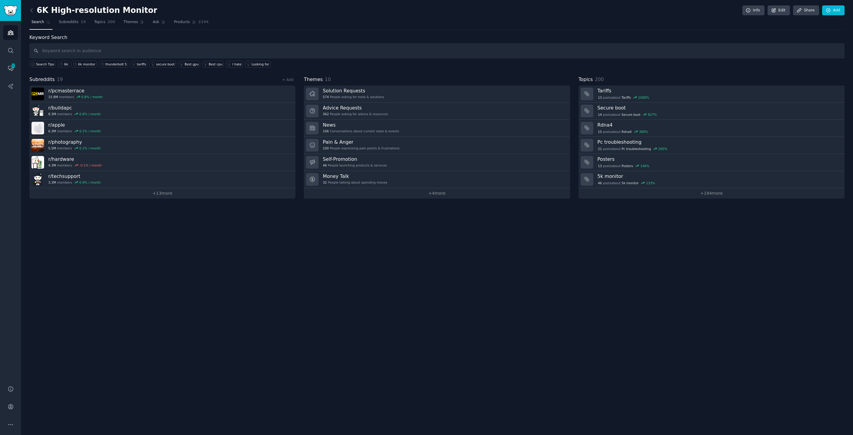 The image size is (853, 435). Describe the element at coordinates (719, 159) in the screenshot. I see `h3: Posters` at that location.